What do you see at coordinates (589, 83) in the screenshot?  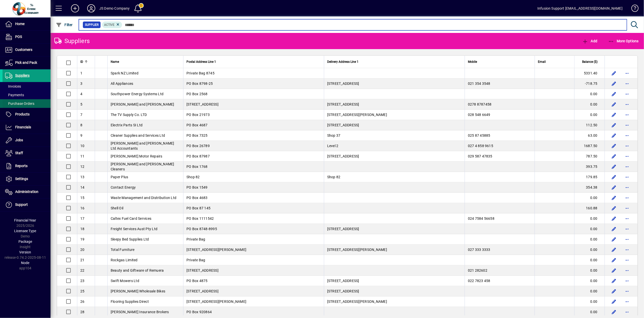 I see `td: -718.75` at bounding box center [589, 83].